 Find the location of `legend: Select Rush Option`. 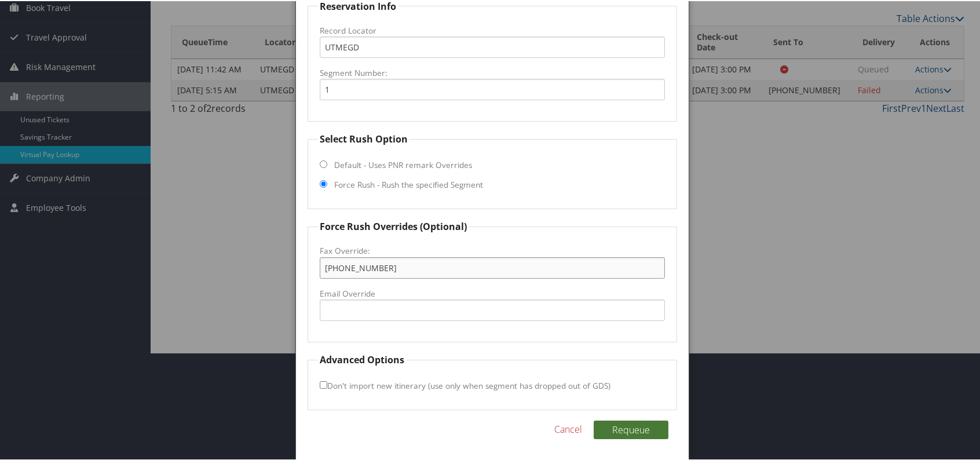

legend: Select Rush Option is located at coordinates (364, 137).